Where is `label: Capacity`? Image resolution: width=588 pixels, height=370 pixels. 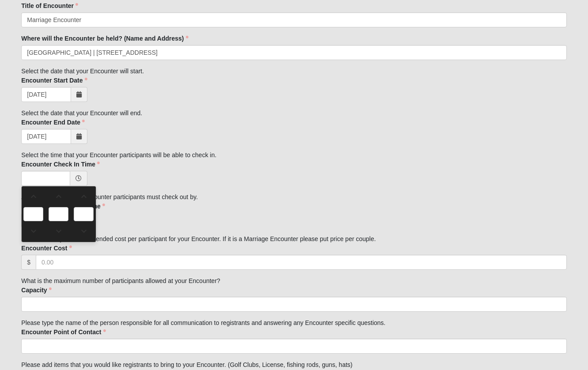
label: Capacity is located at coordinates (36, 290).